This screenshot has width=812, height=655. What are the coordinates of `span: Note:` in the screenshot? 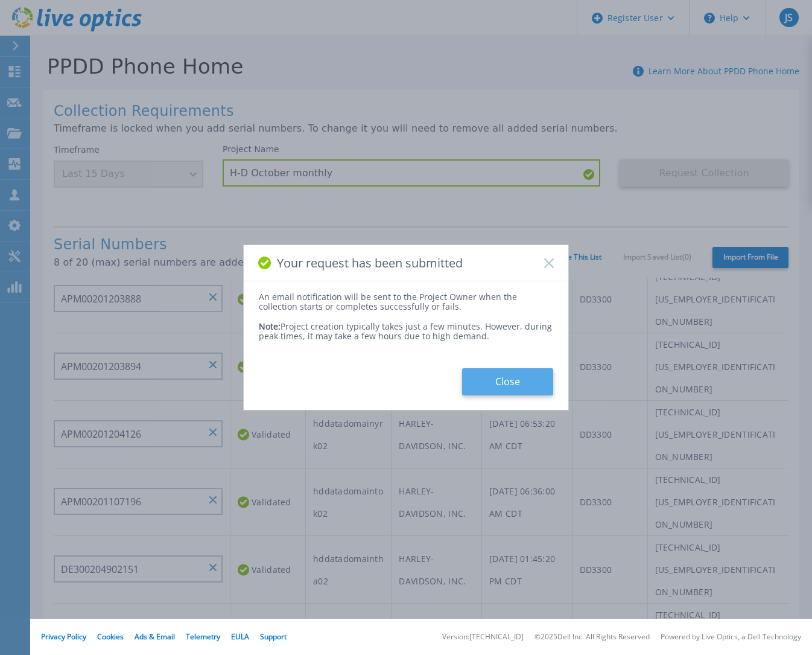 It's located at (270, 326).